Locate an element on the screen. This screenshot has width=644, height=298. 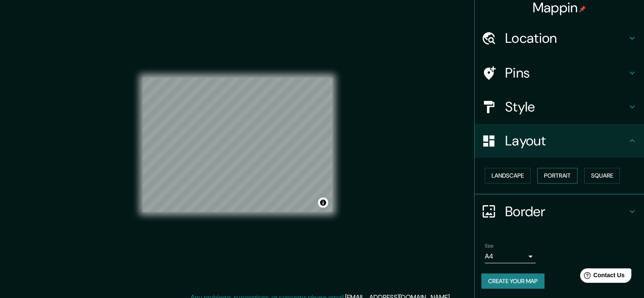
div: Location is located at coordinates (559, 38).